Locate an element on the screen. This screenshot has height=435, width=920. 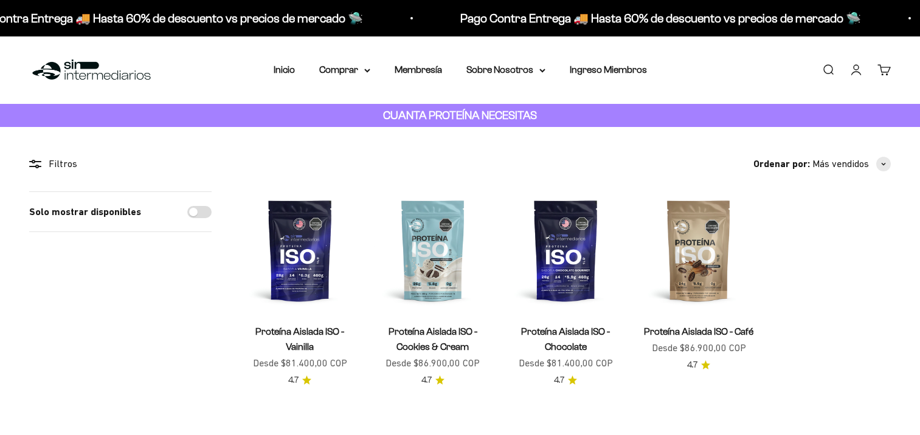
span: Más vendidos is located at coordinates (841, 164).